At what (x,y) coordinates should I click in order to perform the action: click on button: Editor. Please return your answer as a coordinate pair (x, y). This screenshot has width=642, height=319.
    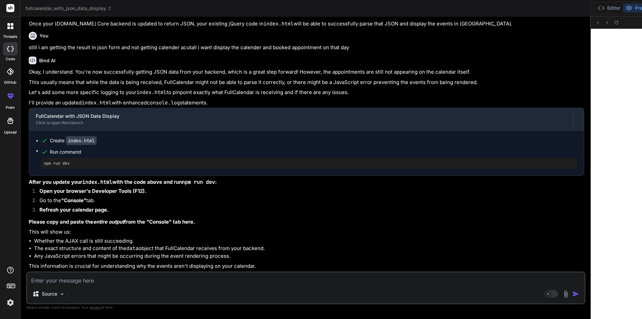
    Looking at the image, I should click on (609, 8).